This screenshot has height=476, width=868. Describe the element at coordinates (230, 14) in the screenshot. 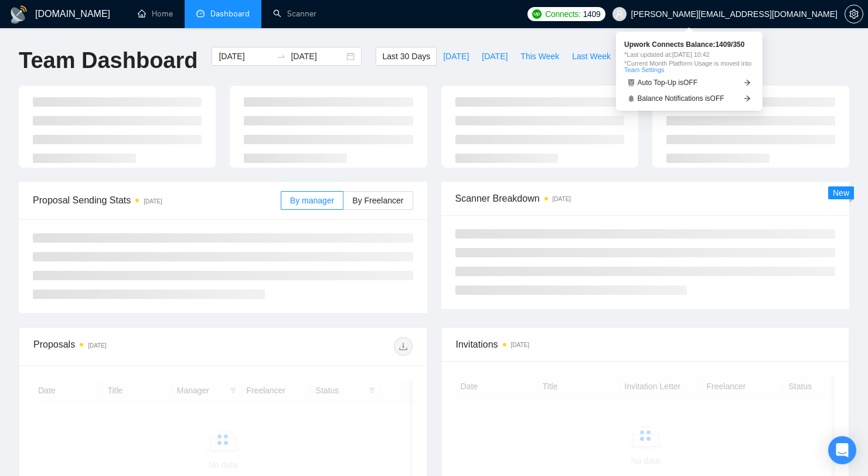

I see `span: Dashboard` at that location.